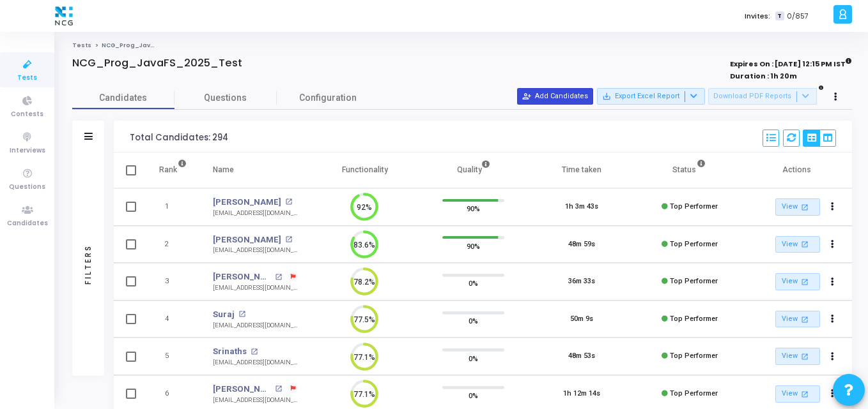 This screenshot has width=868, height=409. What do you see at coordinates (797, 16) in the screenshot?
I see `span: 0/857` at bounding box center [797, 16].